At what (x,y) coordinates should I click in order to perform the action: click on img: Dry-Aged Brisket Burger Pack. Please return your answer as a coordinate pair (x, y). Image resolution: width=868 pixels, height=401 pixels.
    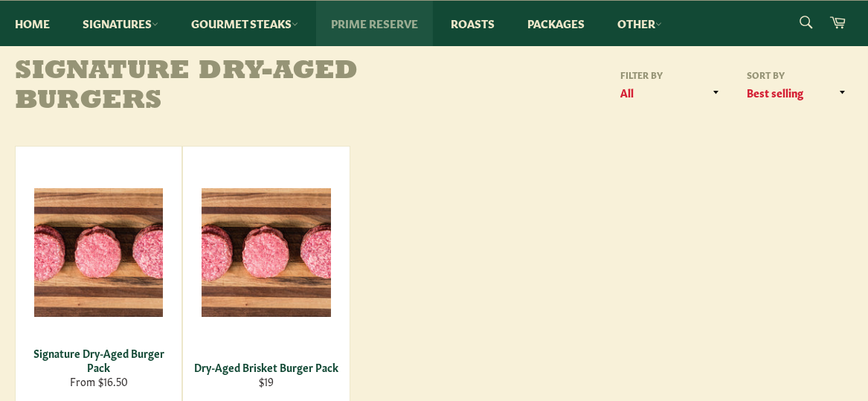
    Looking at the image, I should click on (266, 252).